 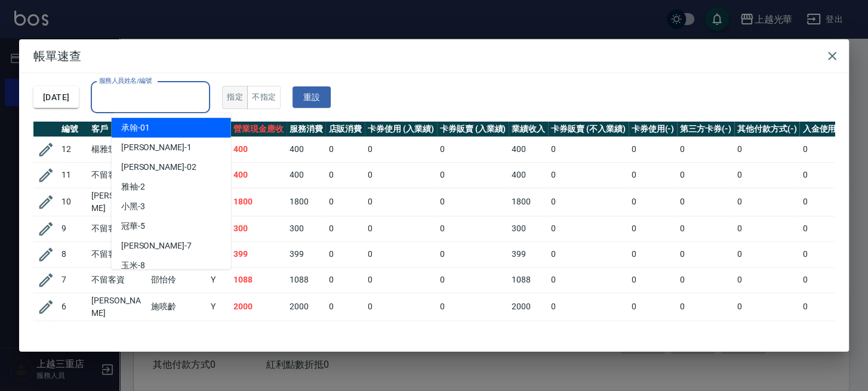 I want to click on th: 第三方卡券(-), so click(x=705, y=130).